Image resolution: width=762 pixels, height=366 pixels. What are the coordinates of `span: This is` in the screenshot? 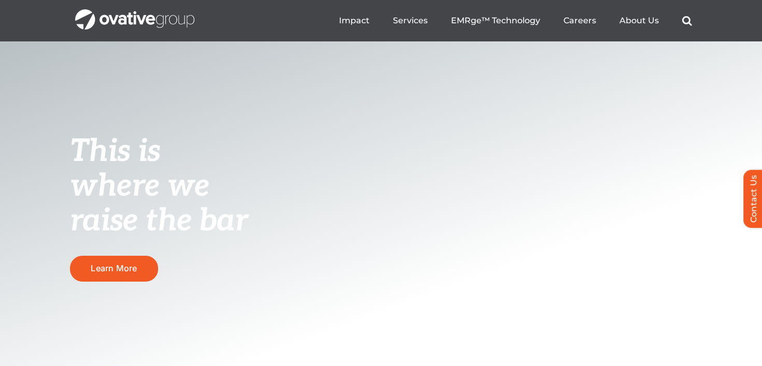 It's located at (115, 152).